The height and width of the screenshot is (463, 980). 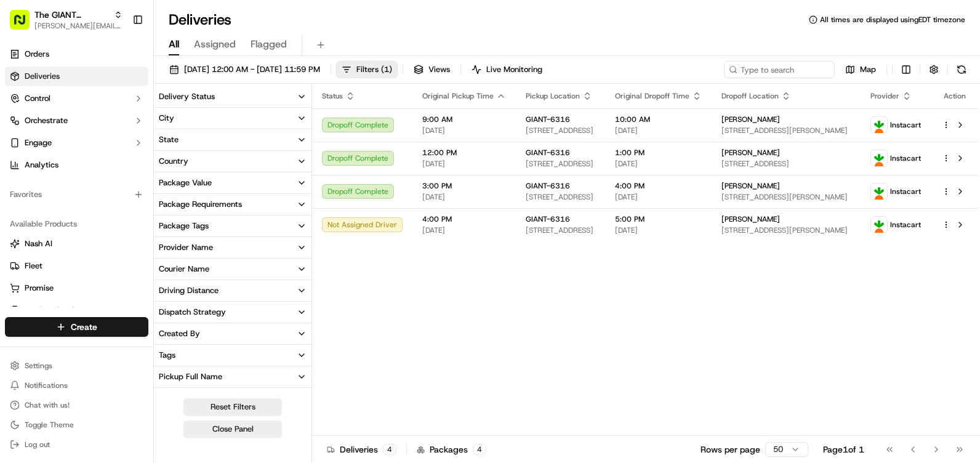 What do you see at coordinates (215, 44) in the screenshot?
I see `span: Assigned` at bounding box center [215, 44].